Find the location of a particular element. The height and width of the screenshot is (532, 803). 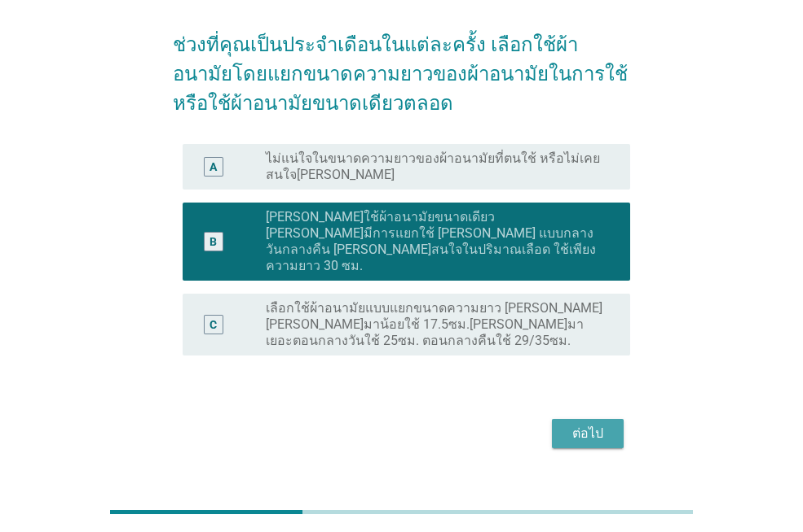

div: B is located at coordinates (213, 241).